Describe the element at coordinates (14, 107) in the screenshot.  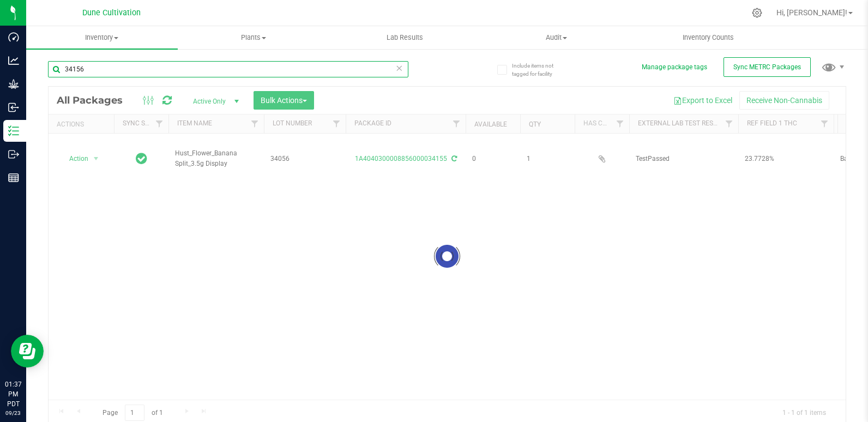
I see `inline-svg: Inbound` at that location.